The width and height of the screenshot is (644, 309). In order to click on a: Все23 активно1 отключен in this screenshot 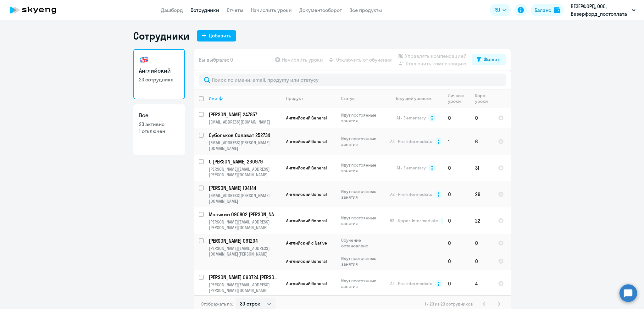, I will do `click(159, 130)`.